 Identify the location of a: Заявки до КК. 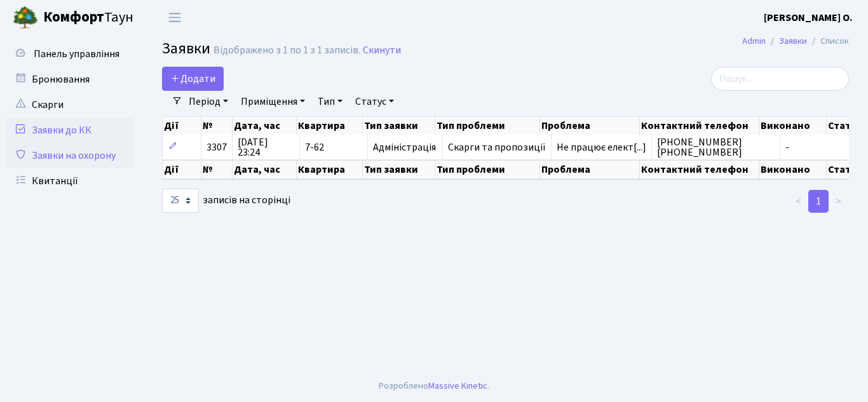
(70, 130).